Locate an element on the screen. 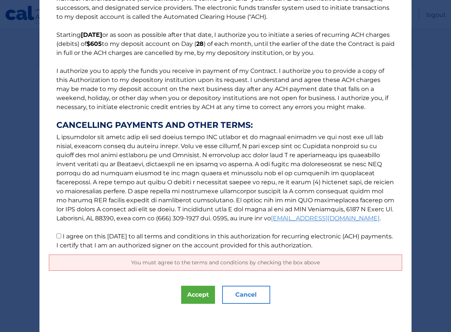  span: You must agree to the terms and conditions by checking the box above is located at coordinates (225, 262).